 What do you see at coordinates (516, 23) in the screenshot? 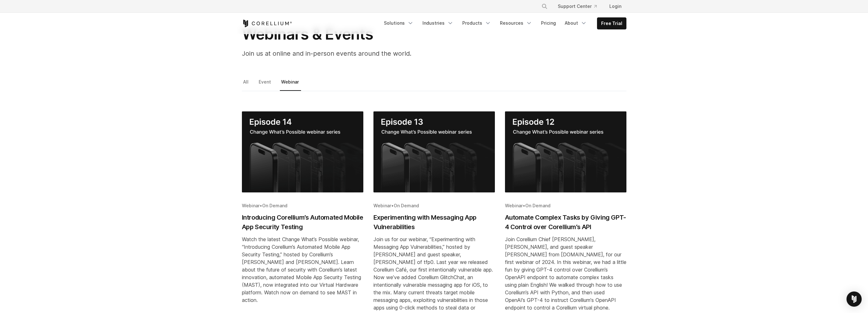
I see `a: Resources` at bounding box center [516, 23].